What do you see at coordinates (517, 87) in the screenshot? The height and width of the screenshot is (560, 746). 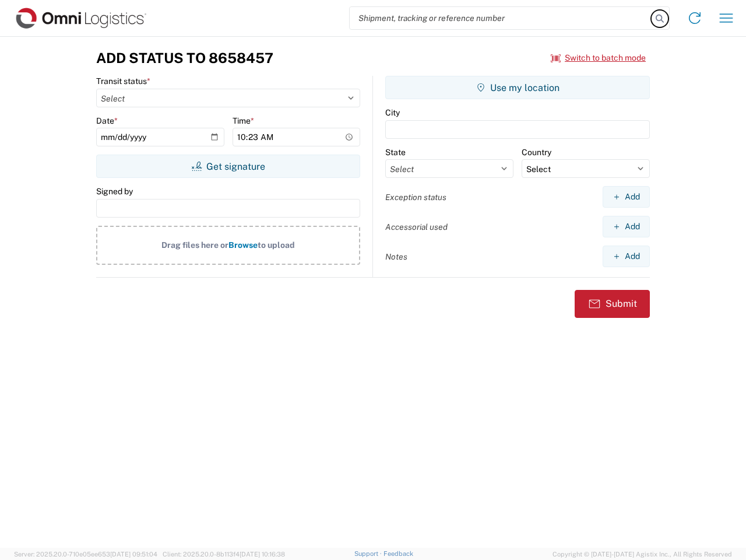 I see `button: Use my location` at bounding box center [517, 87].